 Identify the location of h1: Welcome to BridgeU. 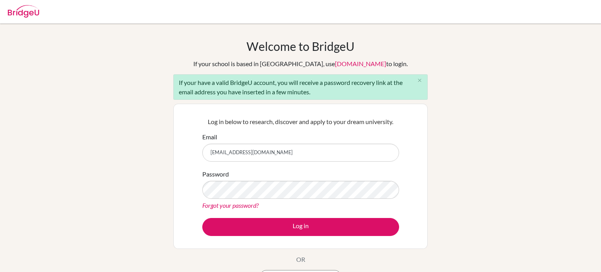
(300, 46).